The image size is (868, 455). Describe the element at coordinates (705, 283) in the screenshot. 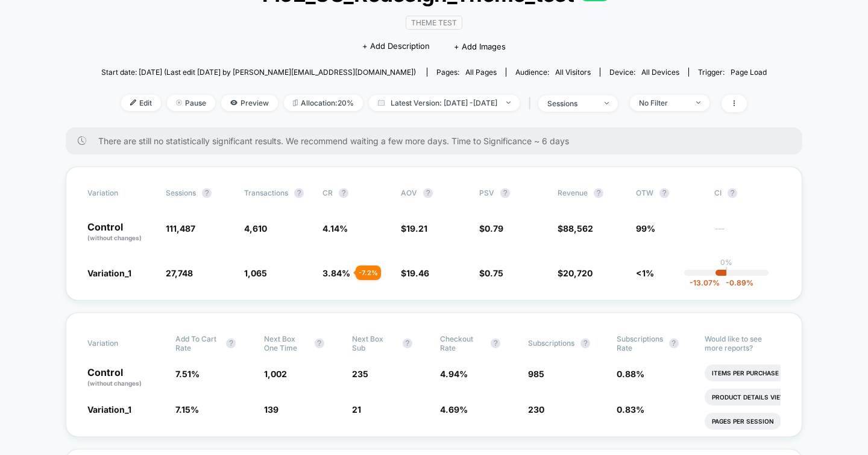

I see `span: -13.07 %` at that location.